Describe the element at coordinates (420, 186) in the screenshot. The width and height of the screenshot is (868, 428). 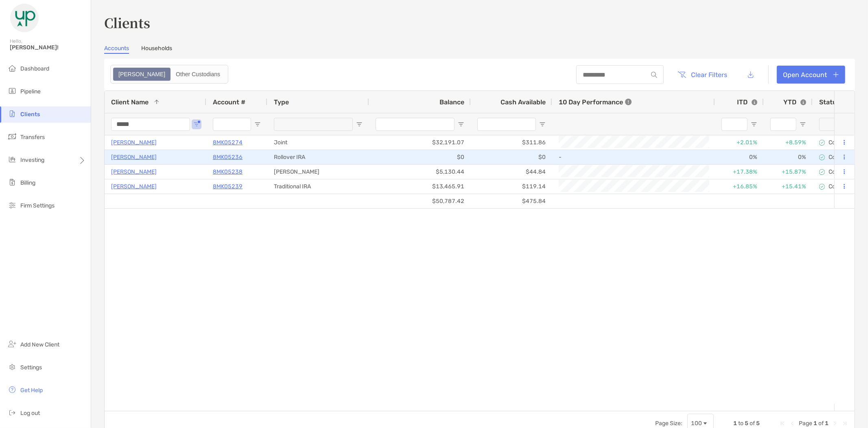
I see `div: $13,465.91` at that location.